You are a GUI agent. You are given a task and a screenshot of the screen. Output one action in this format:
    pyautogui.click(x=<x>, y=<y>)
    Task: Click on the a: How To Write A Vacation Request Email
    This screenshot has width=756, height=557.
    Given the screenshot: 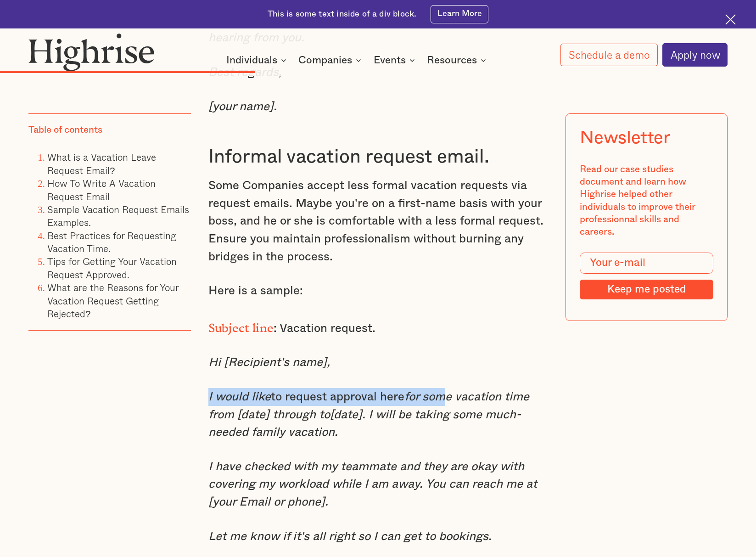 What is the action you would take?
    pyautogui.click(x=102, y=190)
    